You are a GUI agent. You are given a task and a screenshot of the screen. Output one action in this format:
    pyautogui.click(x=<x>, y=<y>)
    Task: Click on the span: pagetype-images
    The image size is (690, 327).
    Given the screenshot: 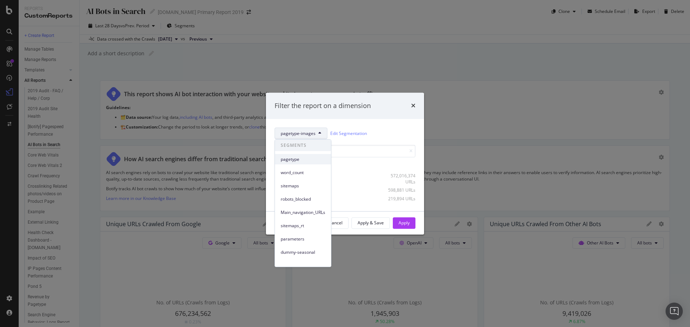 What is the action you would take?
    pyautogui.click(x=298, y=133)
    